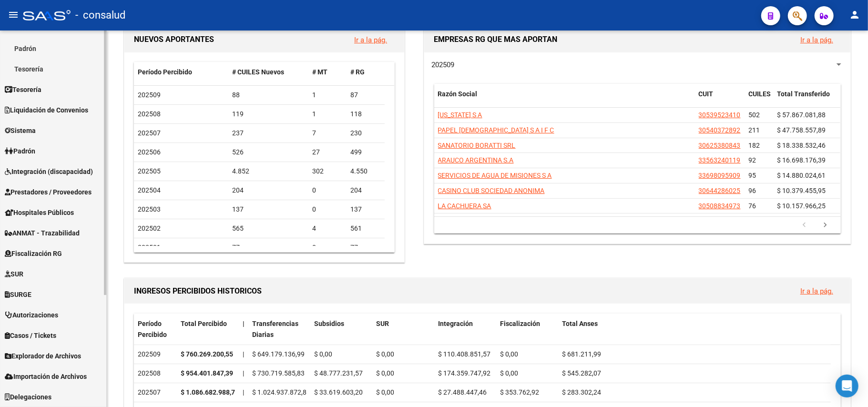 Image resolution: width=868 pixels, height=407 pixels. Describe the element at coordinates (760, 99) in the screenshot. I see `datatable-header-cell: CUILES` at that location.